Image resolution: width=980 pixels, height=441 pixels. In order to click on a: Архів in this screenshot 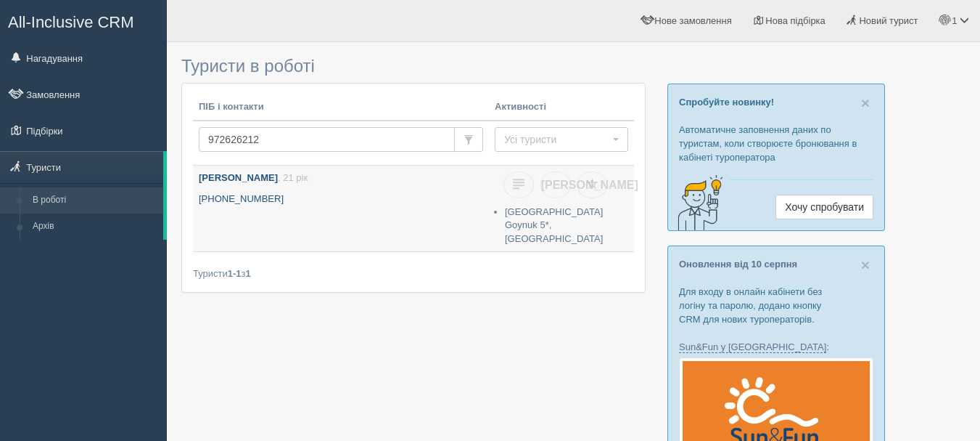, I will do `click(94, 227)`.